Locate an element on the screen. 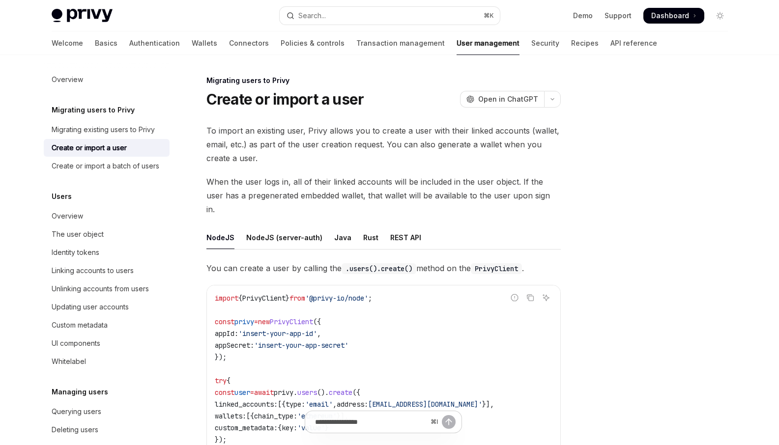  div: Identity tokens is located at coordinates (75, 253).